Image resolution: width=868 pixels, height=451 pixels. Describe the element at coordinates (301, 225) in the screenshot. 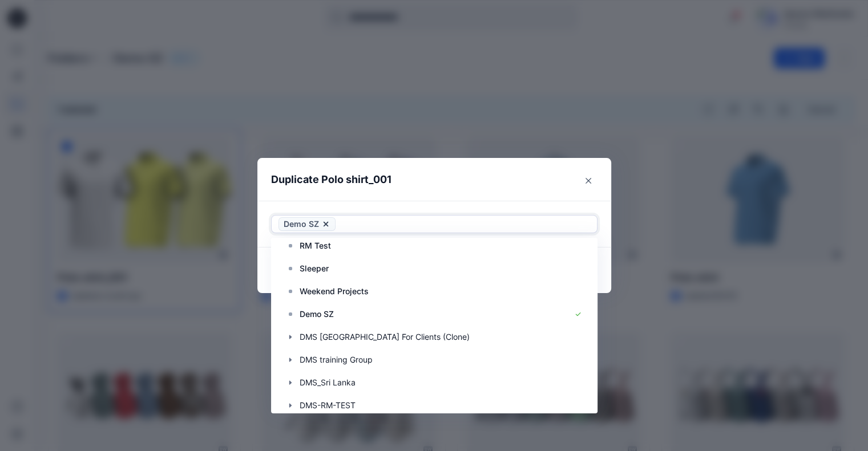

I see `span: Demo SZ` at that location.